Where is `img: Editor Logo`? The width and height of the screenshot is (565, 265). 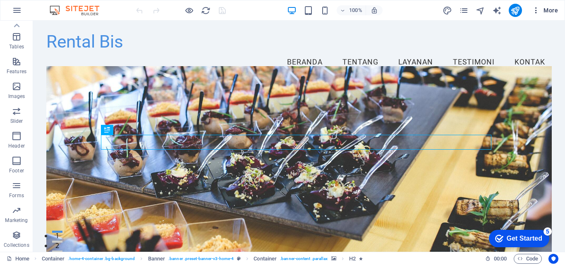
img: Editor Logo is located at coordinates (79, 10).